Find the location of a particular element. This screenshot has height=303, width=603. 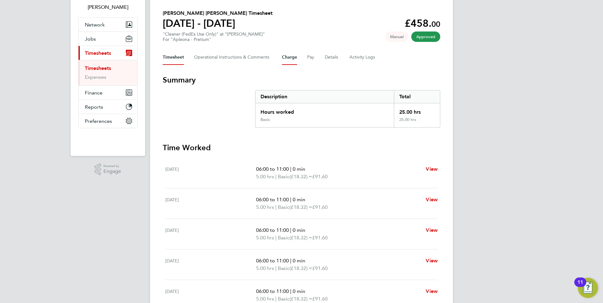

h3: Summary is located at coordinates (301, 80).